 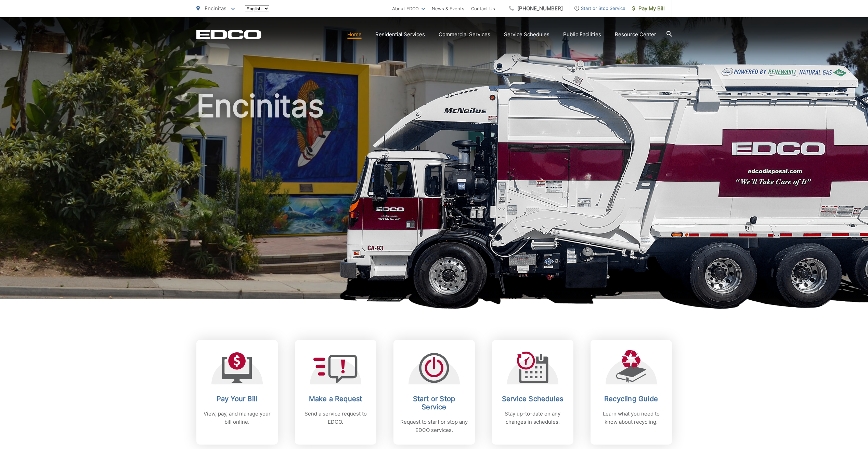 I want to click on select: Select a language, so click(x=257, y=9).